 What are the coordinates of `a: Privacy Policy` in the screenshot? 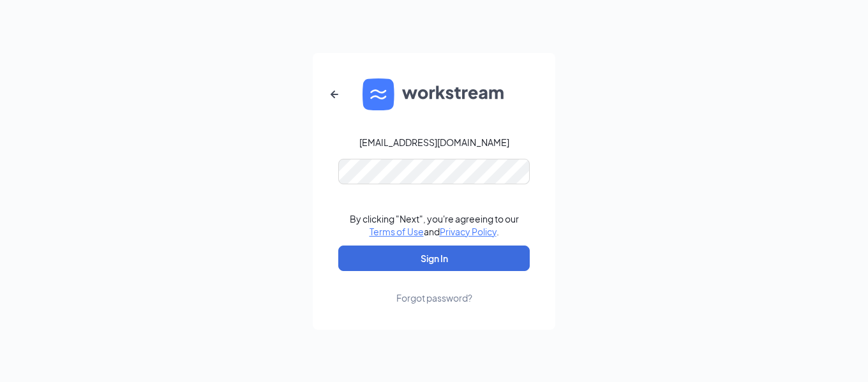 It's located at (468, 231).